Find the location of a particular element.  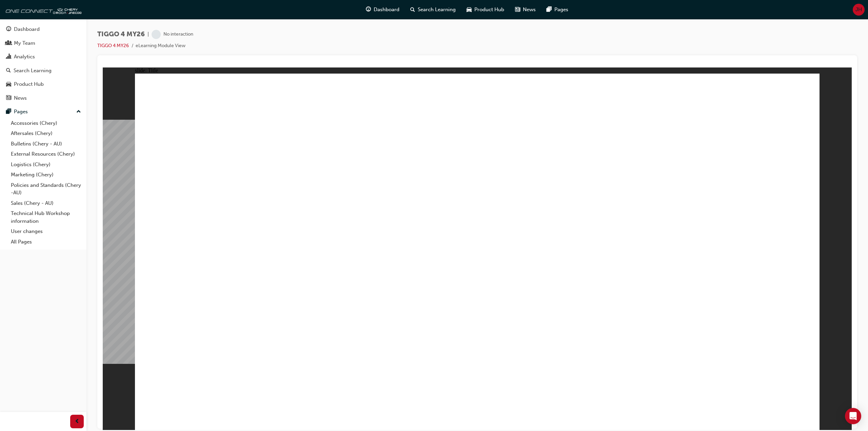

div: No interaction is located at coordinates (178, 34).